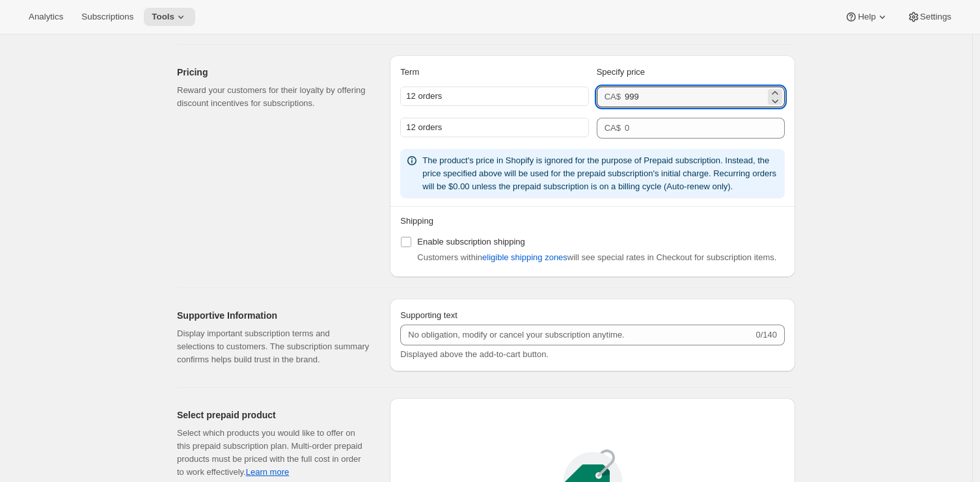 This screenshot has height=482, width=980. I want to click on span: Customers within will see special rates in Checkout for subscription items., so click(597, 257).